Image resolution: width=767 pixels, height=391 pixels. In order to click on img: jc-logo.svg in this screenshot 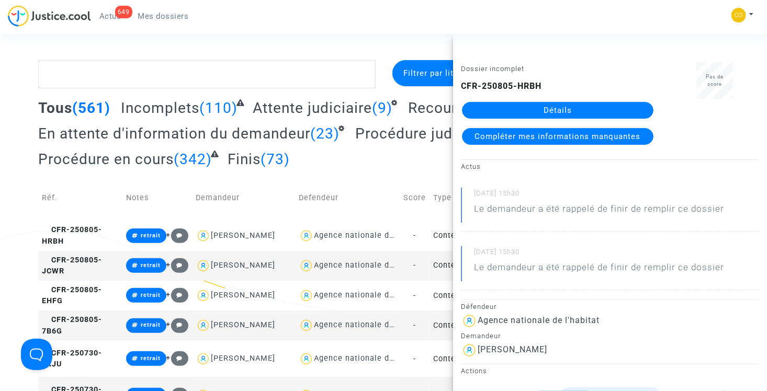, I will do `click(49, 16)`.